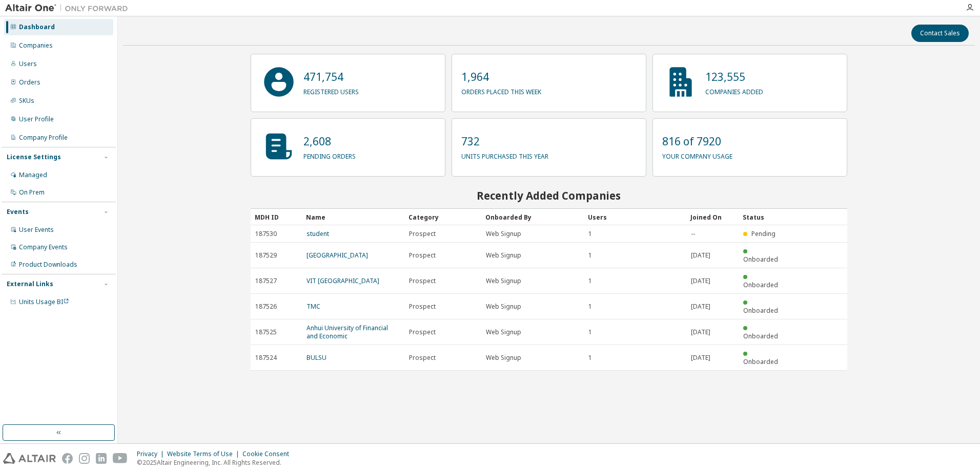  Describe the element at coordinates (43, 137) in the screenshot. I see `div: Company Profile` at that location.